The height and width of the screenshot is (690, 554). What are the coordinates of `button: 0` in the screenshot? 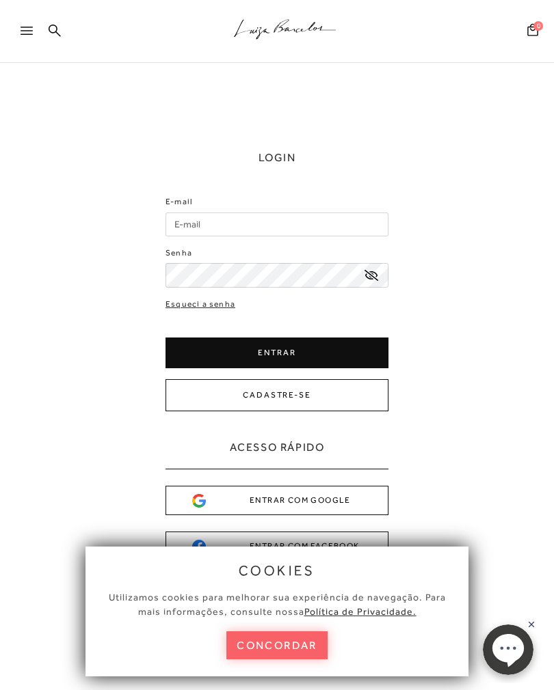 It's located at (533, 31).